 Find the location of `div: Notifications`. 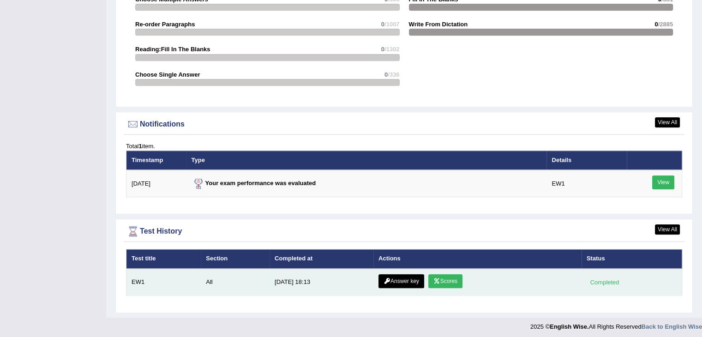

div: Notifications is located at coordinates (404, 124).